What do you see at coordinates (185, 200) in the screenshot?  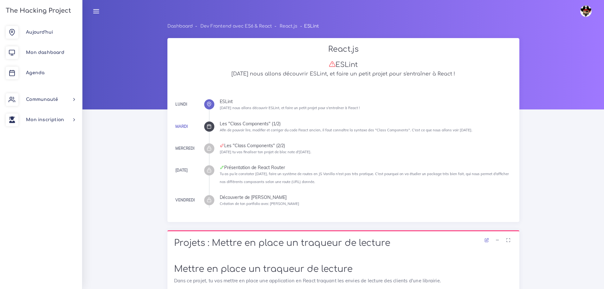 I see `div: Vendredi` at bounding box center [185, 200].